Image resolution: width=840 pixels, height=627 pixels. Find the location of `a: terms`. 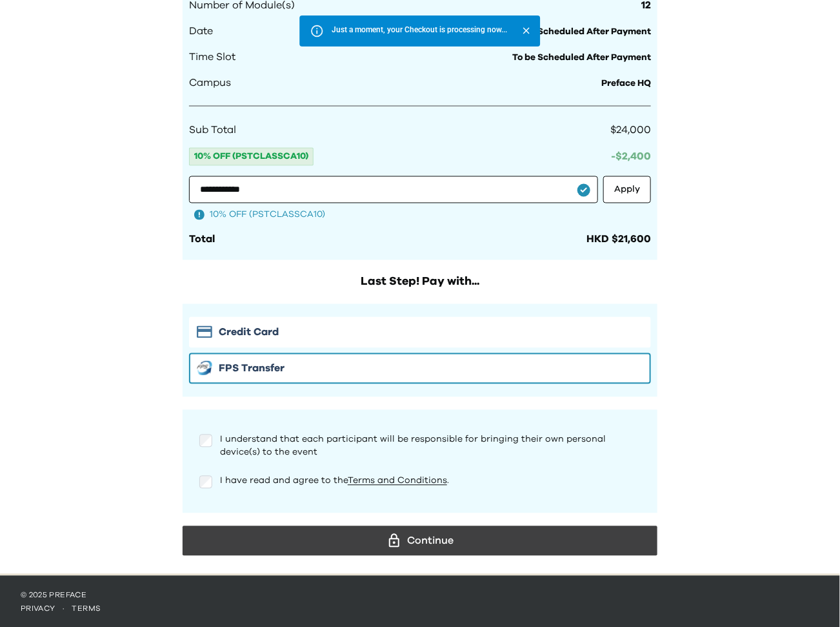

a: terms is located at coordinates (86, 609).